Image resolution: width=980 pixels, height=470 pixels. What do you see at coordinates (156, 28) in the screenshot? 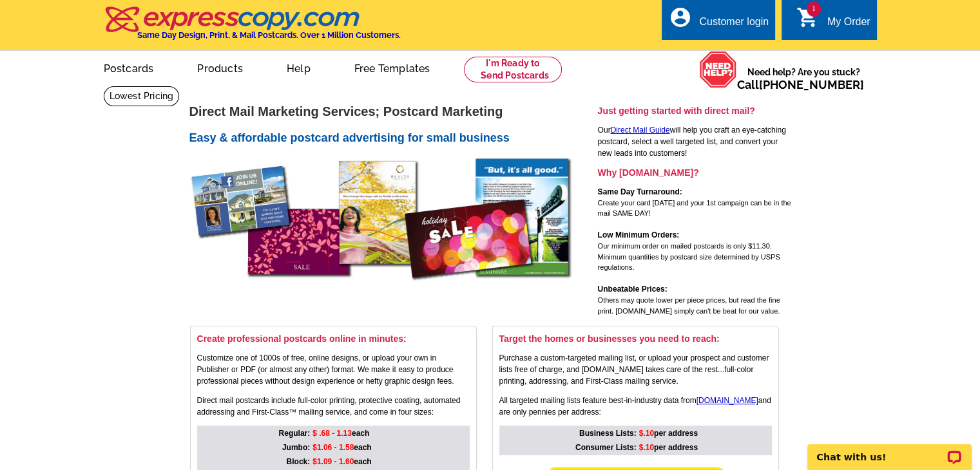
I see `button: Open LiveChat chat widget` at bounding box center [156, 28].